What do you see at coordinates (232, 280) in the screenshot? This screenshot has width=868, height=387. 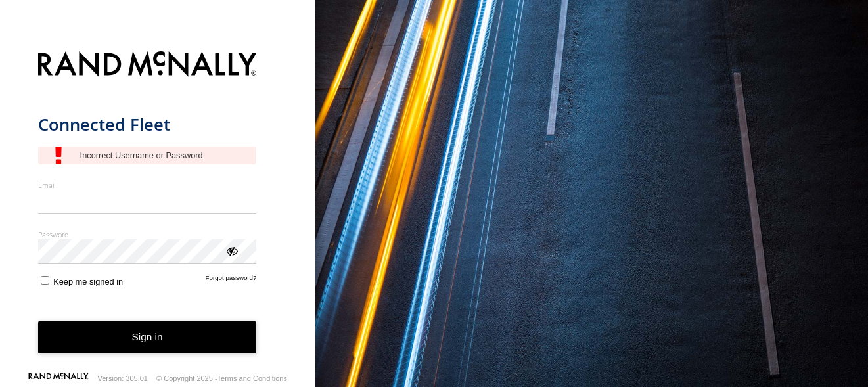 I see `a: Forgot password?` at bounding box center [232, 280].